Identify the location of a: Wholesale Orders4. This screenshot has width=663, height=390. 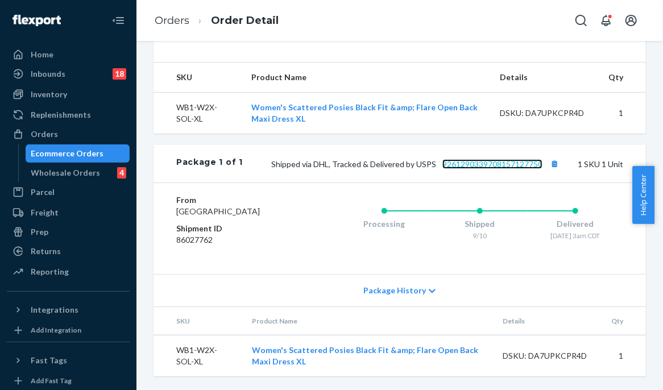
(78, 173).